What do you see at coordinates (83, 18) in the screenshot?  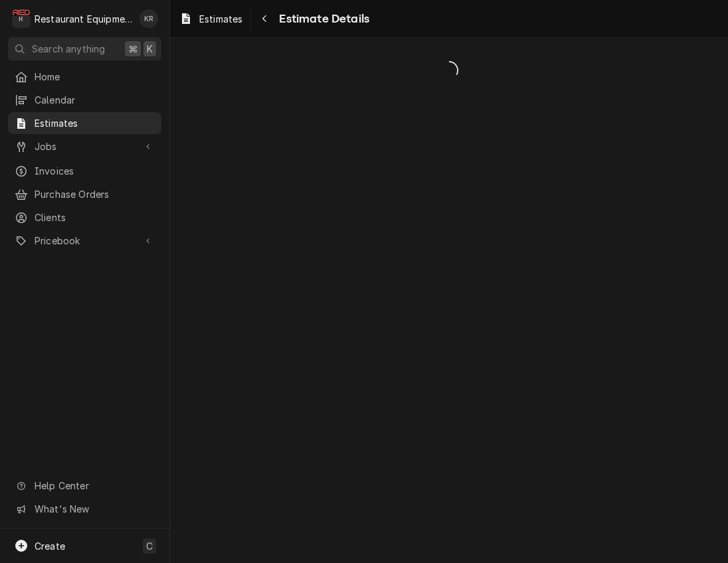 I see `div: Restaurant Equipment Diagnostics` at bounding box center [83, 18].